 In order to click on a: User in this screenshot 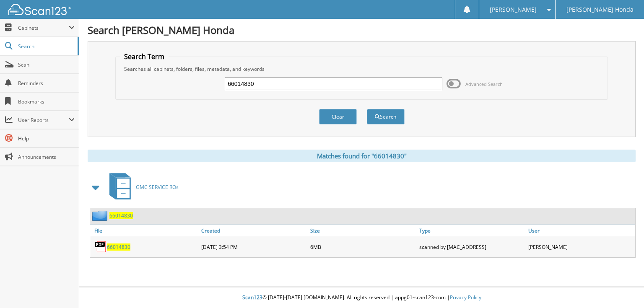, I will do `click(581, 230)`.